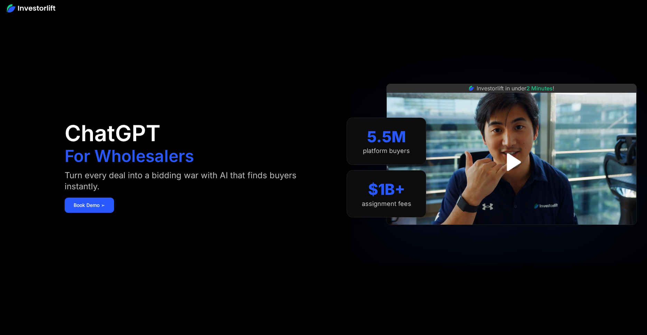  What do you see at coordinates (512, 162) in the screenshot?
I see `a: open lightbox` at bounding box center [512, 162].